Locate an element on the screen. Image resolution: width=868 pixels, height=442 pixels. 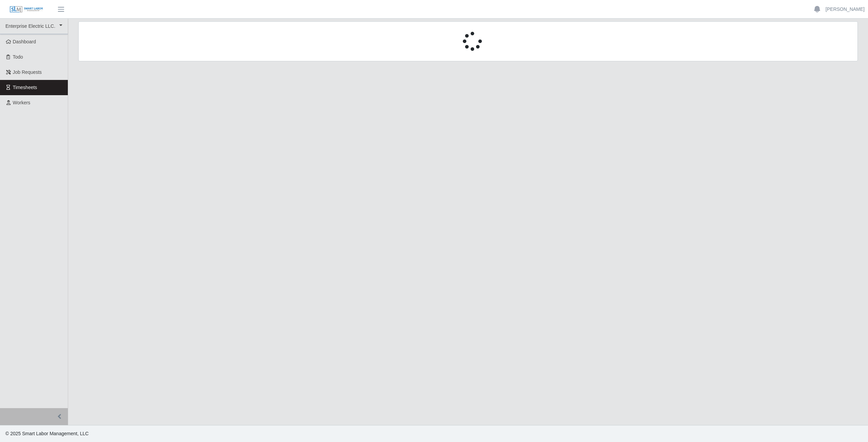
span: Dashboard is located at coordinates (24, 42).